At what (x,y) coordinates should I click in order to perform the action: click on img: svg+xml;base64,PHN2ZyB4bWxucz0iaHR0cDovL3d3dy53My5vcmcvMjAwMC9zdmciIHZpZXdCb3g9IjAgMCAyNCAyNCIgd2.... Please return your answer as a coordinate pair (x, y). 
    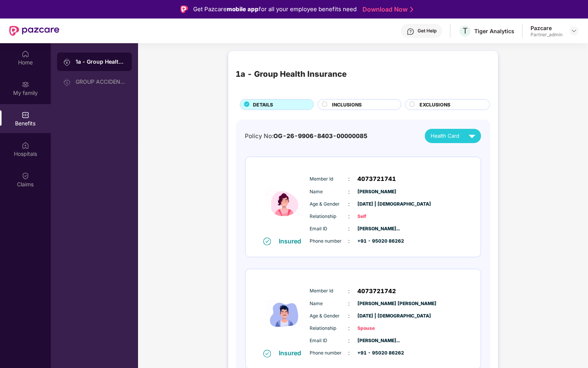
    Looking at the image, I should click on (472, 136).